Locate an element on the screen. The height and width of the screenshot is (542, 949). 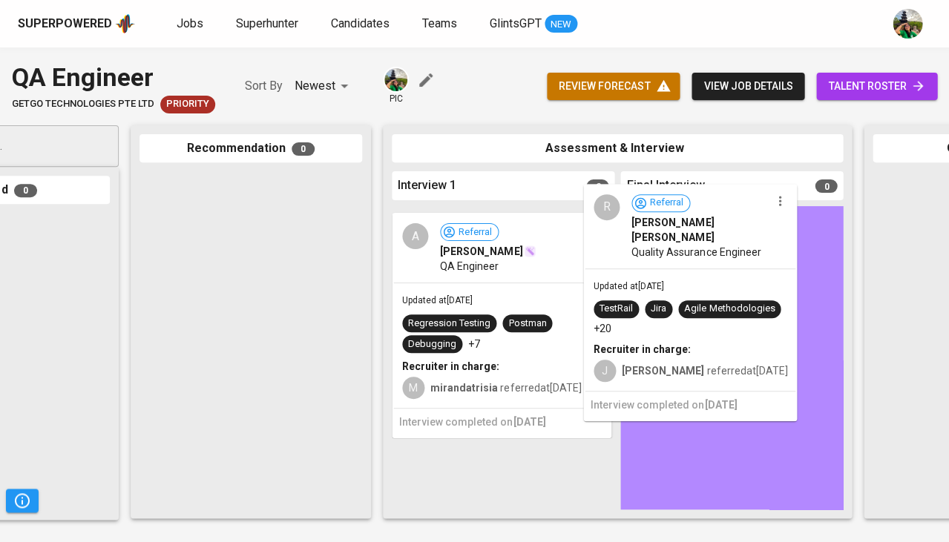
a: Superpoweredapp logo is located at coordinates (76, 24).